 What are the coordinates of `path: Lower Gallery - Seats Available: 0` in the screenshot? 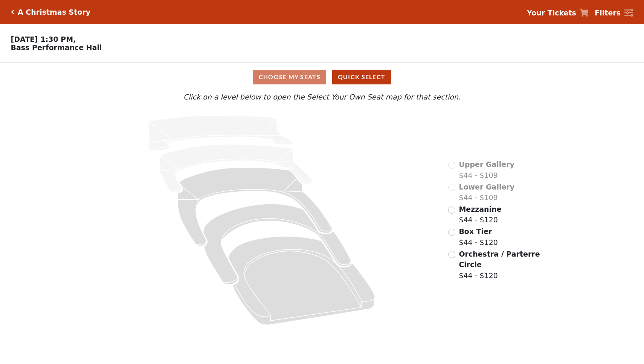 It's located at (236, 169).